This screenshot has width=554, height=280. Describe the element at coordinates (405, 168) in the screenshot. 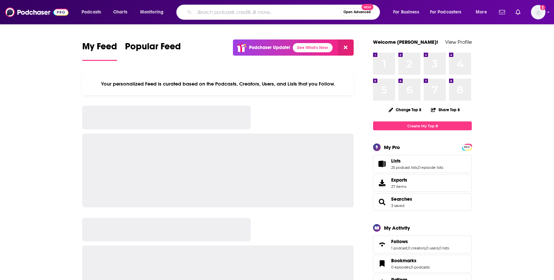

I see `a: 25 podcast lists` at that location.